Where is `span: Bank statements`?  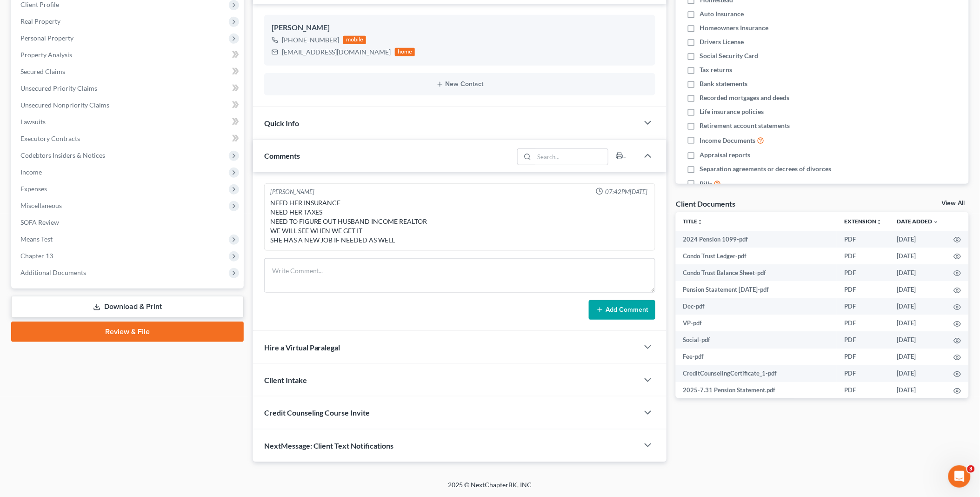
span: Bank statements is located at coordinates (723, 83).